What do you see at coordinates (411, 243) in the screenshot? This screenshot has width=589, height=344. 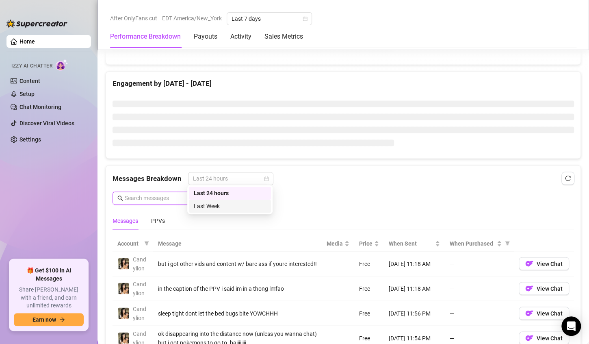 I see `span: When Sent` at bounding box center [411, 243].